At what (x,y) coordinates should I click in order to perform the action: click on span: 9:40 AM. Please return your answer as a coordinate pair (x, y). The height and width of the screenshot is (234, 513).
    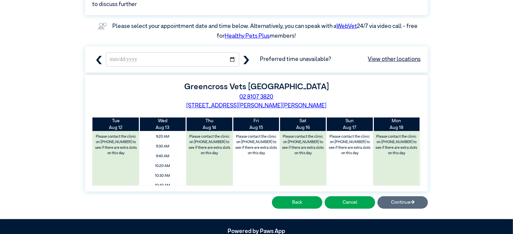
    Looking at the image, I should click on (162, 156).